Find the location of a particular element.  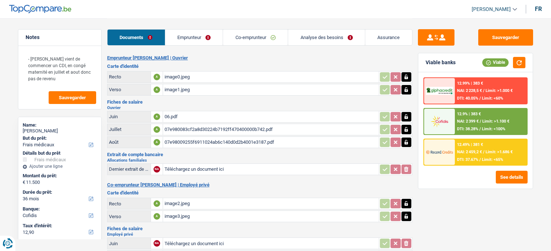

div: image0.jpeg is located at coordinates (271, 77).